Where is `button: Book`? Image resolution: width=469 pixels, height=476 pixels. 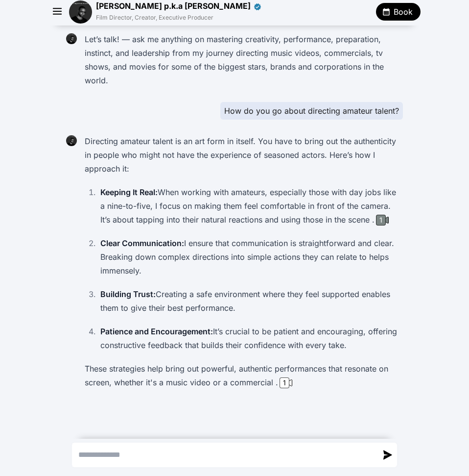 button: Book is located at coordinates (398, 12).